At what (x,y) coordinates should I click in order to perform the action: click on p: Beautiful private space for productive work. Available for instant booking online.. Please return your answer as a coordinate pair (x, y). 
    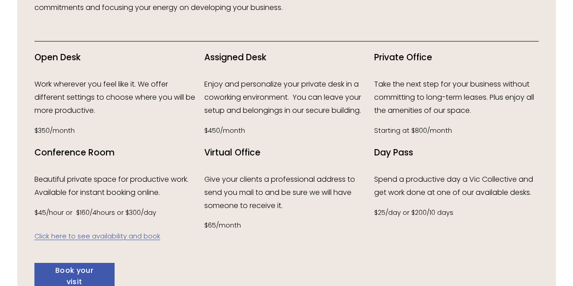
    Looking at the image, I should click on (117, 186).